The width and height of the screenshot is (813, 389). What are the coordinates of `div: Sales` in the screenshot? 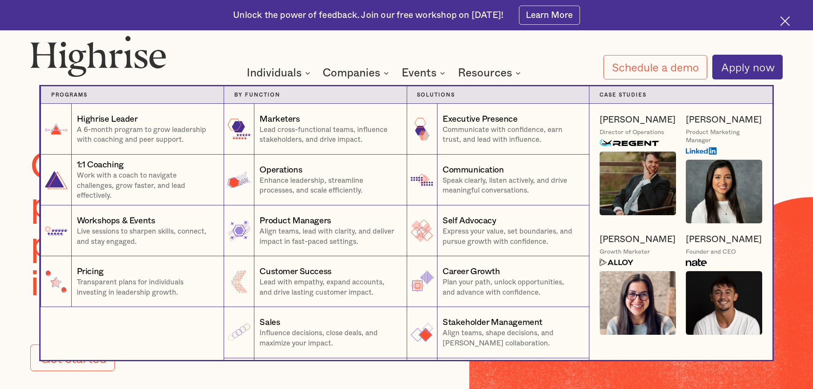 It's located at (270, 322).